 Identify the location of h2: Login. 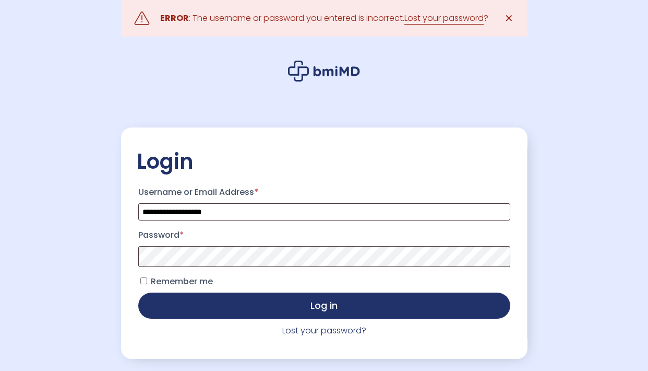
(324, 161).